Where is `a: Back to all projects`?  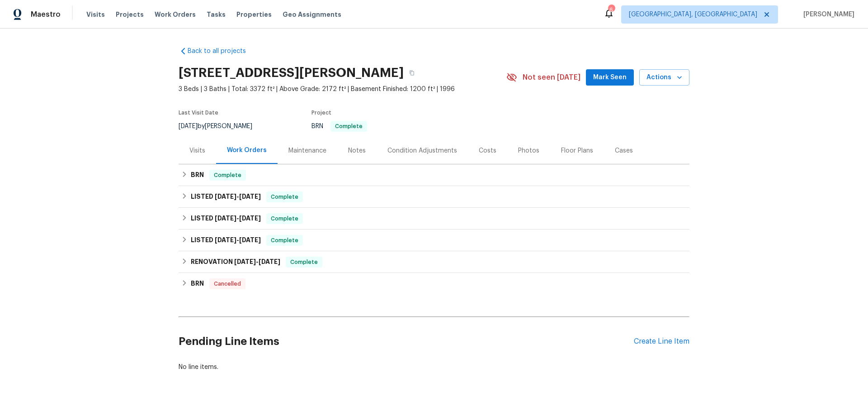
a: Back to all projects is located at coordinates (222, 51).